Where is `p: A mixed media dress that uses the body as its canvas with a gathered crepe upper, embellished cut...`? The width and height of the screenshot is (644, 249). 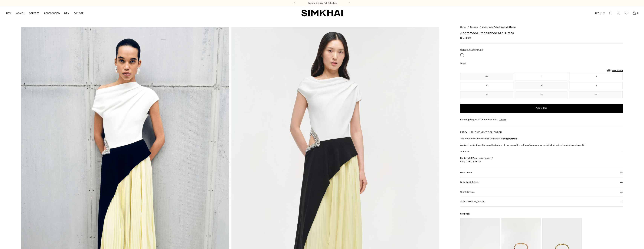 p: A mixed media dress that uses the body as its canvas with a gathered crepe upper, embellished cut... is located at coordinates (541, 145).